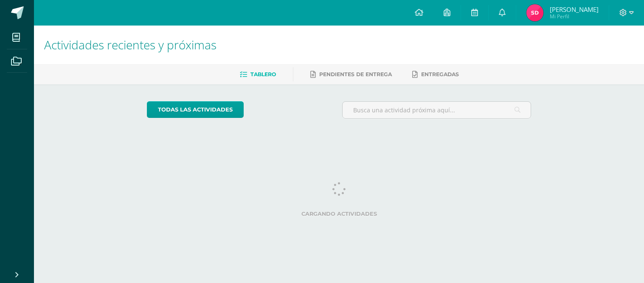 The image size is (644, 283). Describe the element at coordinates (436, 74) in the screenshot. I see `a: Entregadas` at that location.